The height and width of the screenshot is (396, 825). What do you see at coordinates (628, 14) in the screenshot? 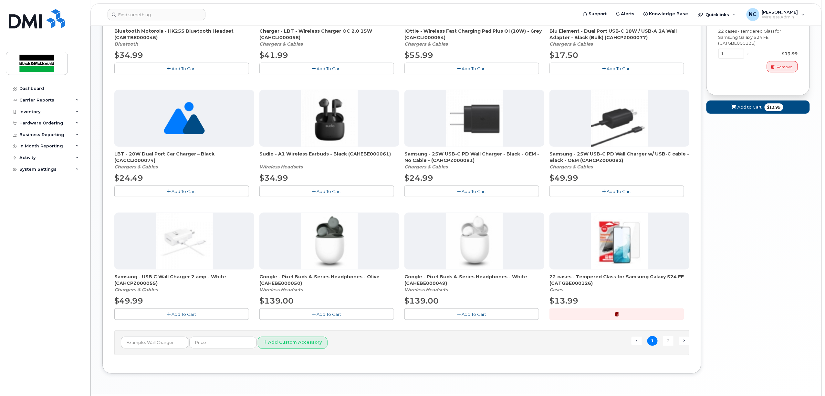
I see `span: Alerts` at bounding box center [628, 14].